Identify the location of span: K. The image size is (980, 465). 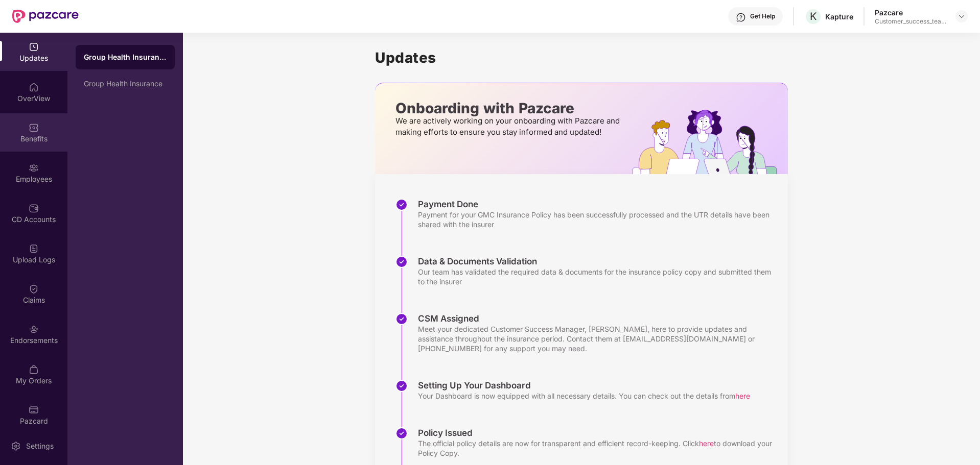
(813, 16).